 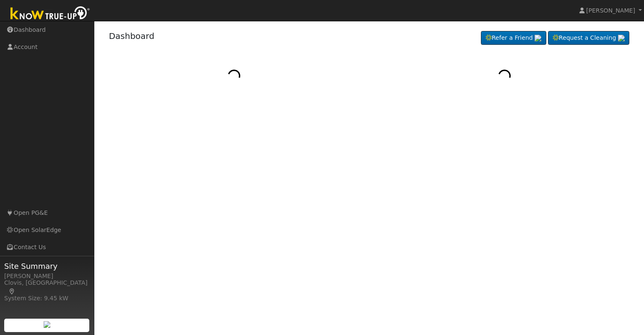 What do you see at coordinates (513, 38) in the screenshot?
I see `a: Refer a Friend` at bounding box center [513, 38].